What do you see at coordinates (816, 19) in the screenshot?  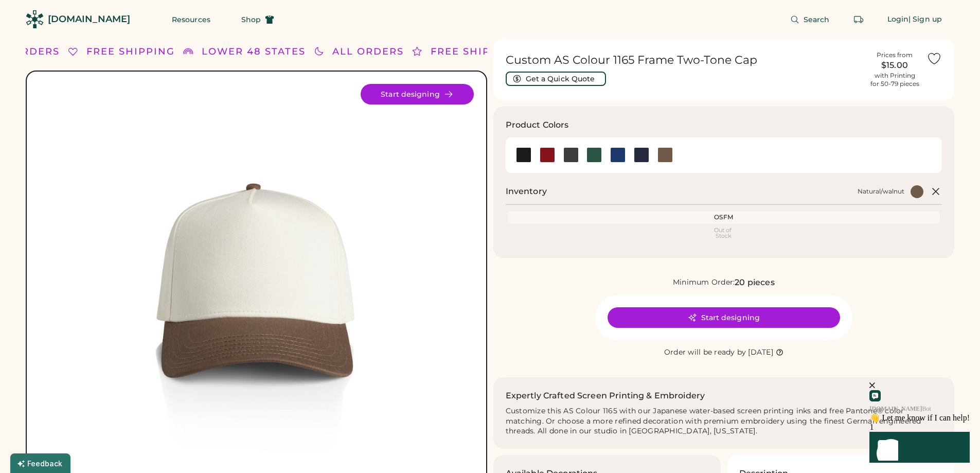 I see `span: Search` at bounding box center [816, 19].